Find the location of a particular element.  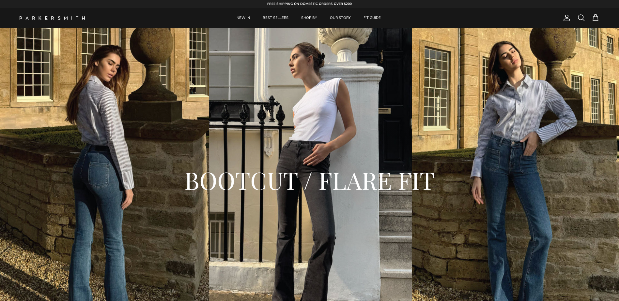

a: FIT GUIDE is located at coordinates (372, 18).